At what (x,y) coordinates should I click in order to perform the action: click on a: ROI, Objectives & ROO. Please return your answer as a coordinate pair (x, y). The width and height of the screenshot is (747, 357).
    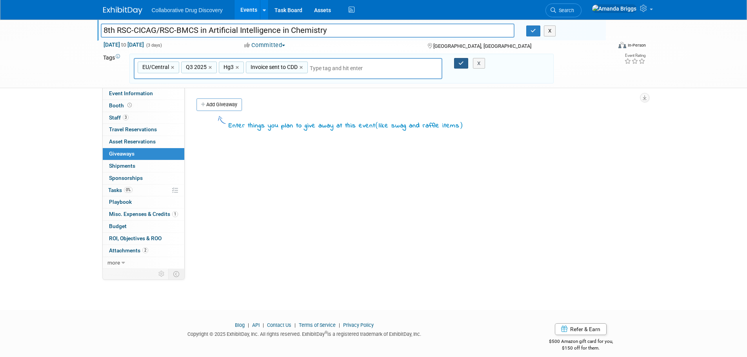
    Looking at the image, I should click on (144, 239).